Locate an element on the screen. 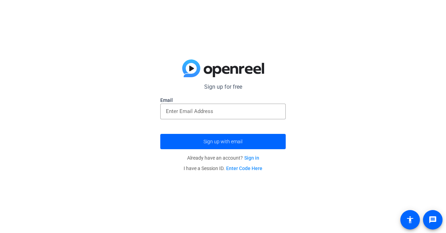  mat-icon: message is located at coordinates (432, 220).